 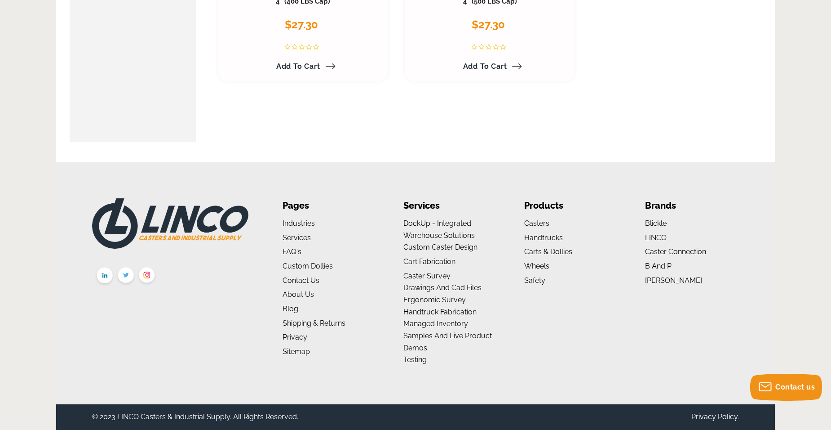 What do you see at coordinates (308, 266) in the screenshot?
I see `a: Custom Dollies` at bounding box center [308, 266].